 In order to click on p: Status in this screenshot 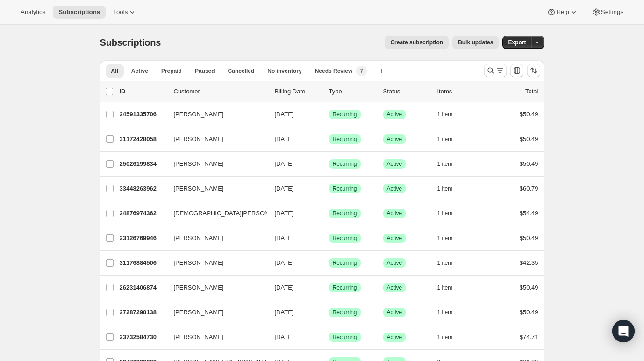, I will do `click(406, 91)`.